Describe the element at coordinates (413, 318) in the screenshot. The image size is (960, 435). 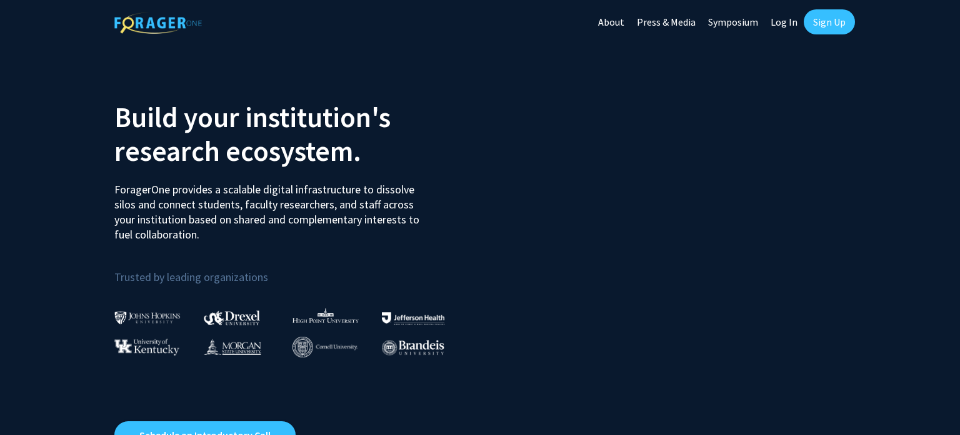
I see `img: Thomas Jefferson University` at that location.